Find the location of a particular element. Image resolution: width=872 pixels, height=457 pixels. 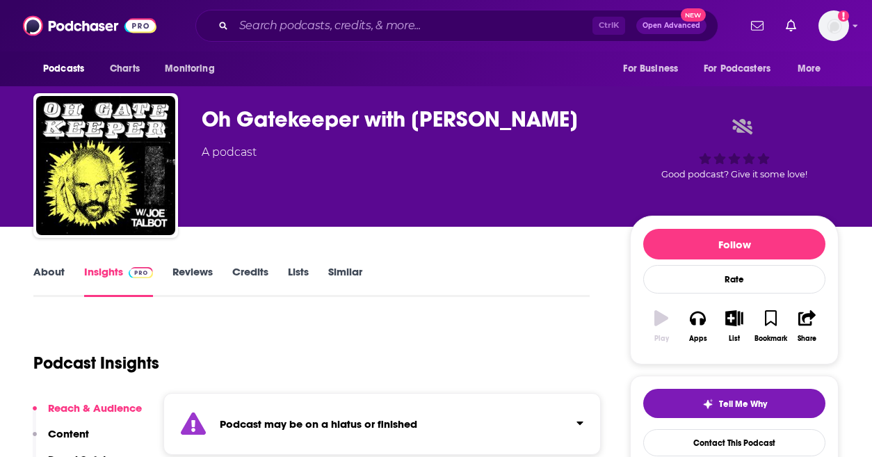

button: Share is located at coordinates (807, 326).